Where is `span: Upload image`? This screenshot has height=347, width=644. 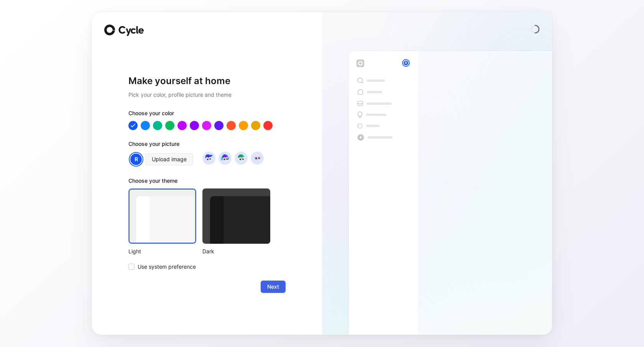 span: Upload image is located at coordinates (169, 159).